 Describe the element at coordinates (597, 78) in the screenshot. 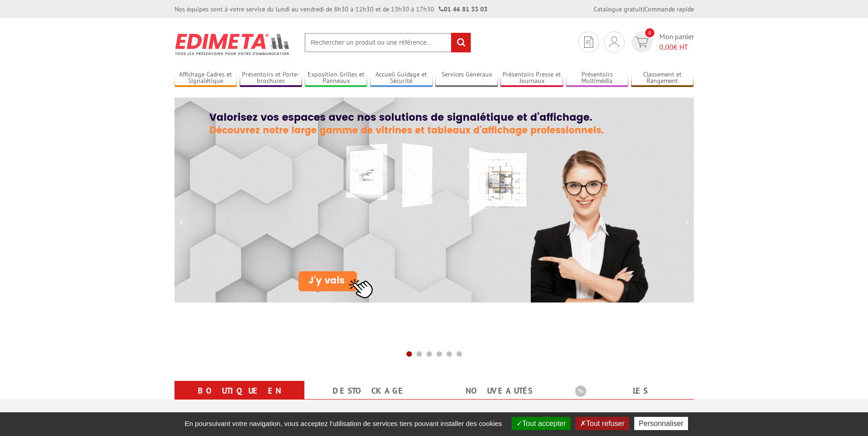

I see `a: Présentoirs Multimédia` at that location.